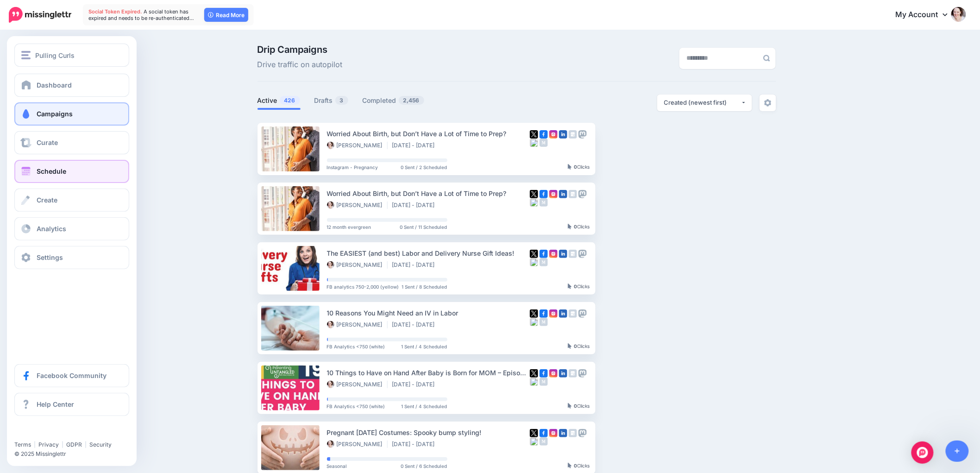 This screenshot has width=980, height=473. What do you see at coordinates (141, 15) in the screenshot?
I see `span: A social token has expired and needs to be re-authenticated…` at bounding box center [141, 15].